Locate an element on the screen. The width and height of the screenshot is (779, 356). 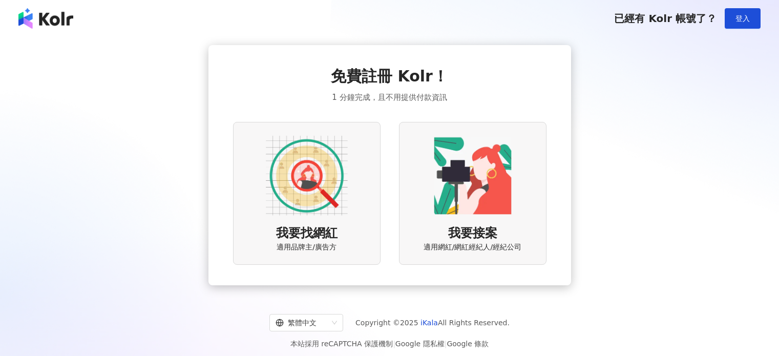
img: AD identity option is located at coordinates (307, 176).